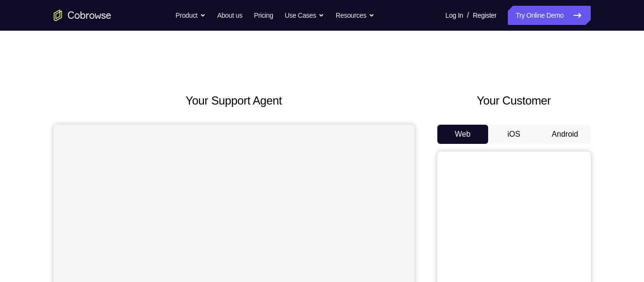  I want to click on h2: Your Support Agent, so click(234, 100).